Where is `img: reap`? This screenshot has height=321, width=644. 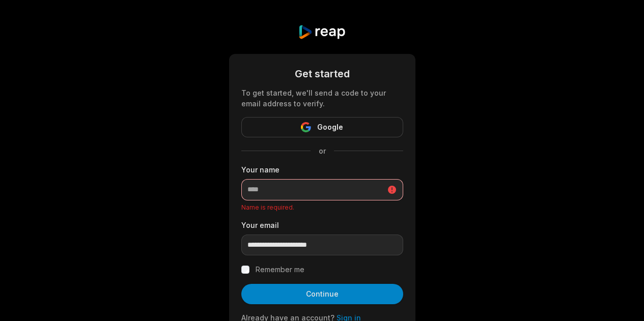 img: reap is located at coordinates (322, 32).